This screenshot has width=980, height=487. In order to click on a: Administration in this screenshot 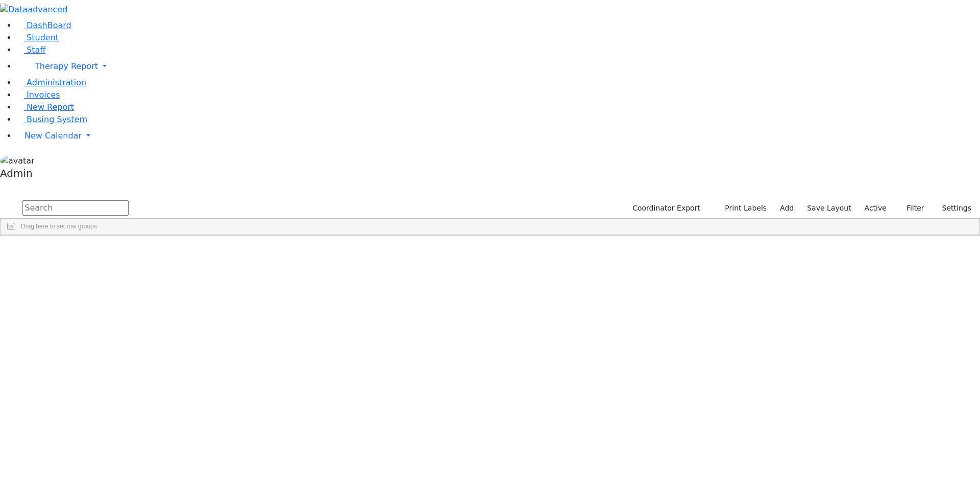, I will do `click(51, 82)`.